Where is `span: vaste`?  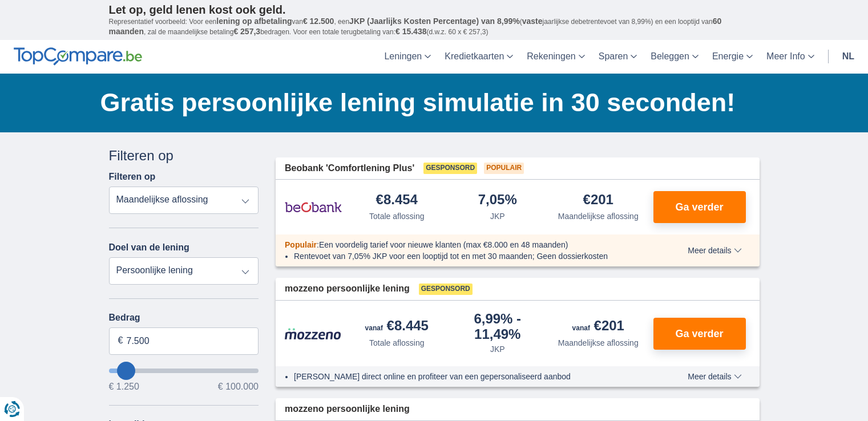
span: vaste is located at coordinates (532, 22).